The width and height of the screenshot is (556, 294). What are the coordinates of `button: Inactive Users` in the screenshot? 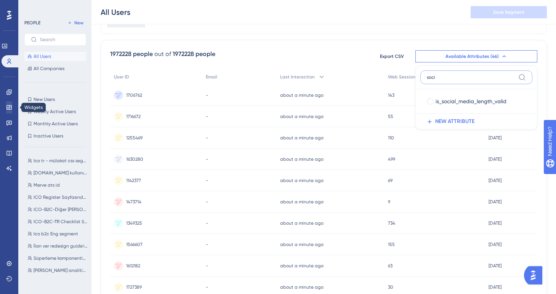 It's located at (55, 136).